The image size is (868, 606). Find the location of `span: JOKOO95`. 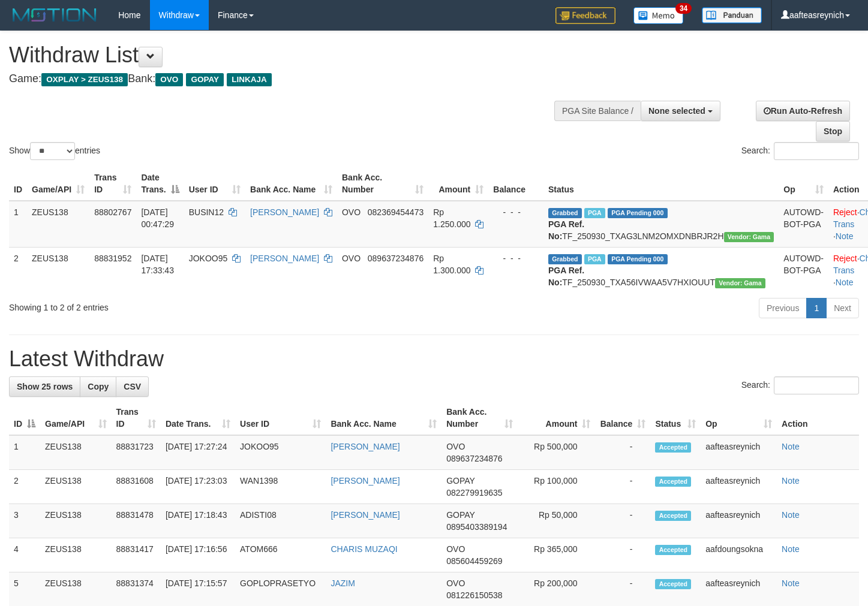

span: JOKOO95 is located at coordinates (208, 258).